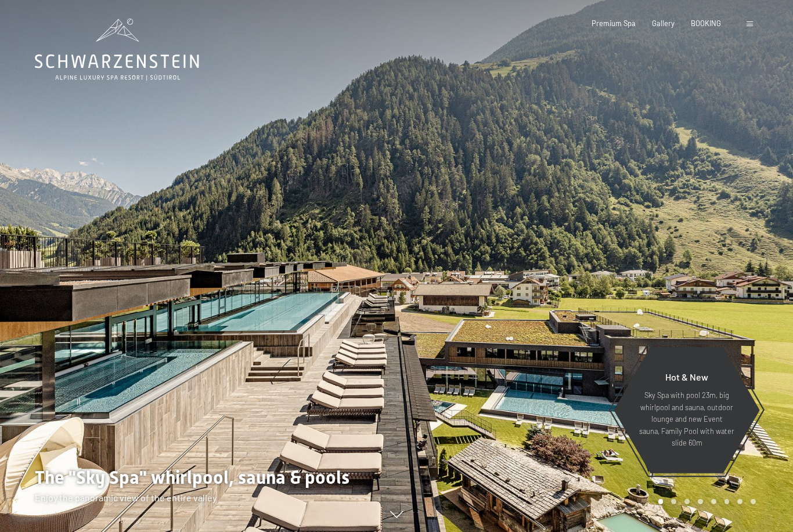  What do you see at coordinates (739, 501) in the screenshot?
I see `div: Carousel Page 7` at bounding box center [739, 501].